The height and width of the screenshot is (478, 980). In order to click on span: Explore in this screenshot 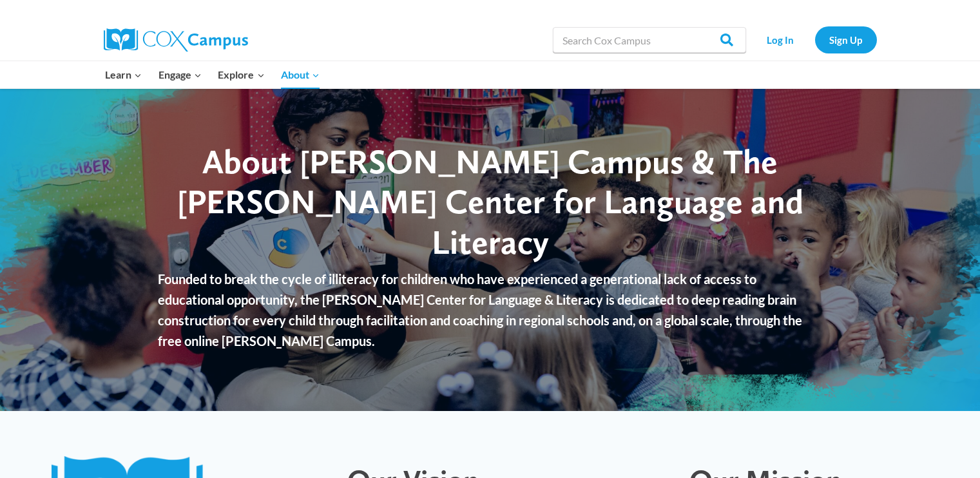, I will do `click(241, 75)`.